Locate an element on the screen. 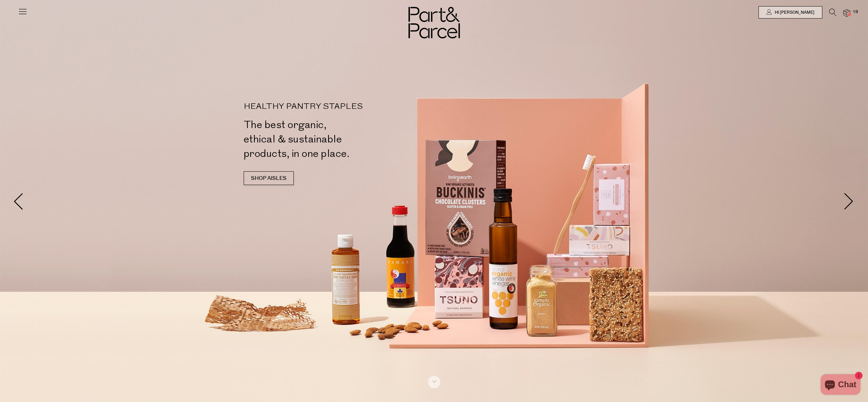 The height and width of the screenshot is (402, 868). a: SHOP AISLES is located at coordinates (269, 178).